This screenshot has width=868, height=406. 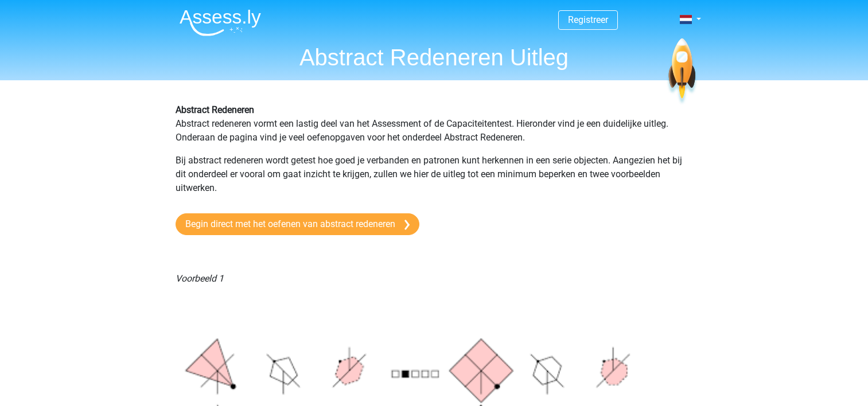 What do you see at coordinates (681, 71) in the screenshot?
I see `img: spaceship.7d73109d6933.svg` at bounding box center [681, 71].